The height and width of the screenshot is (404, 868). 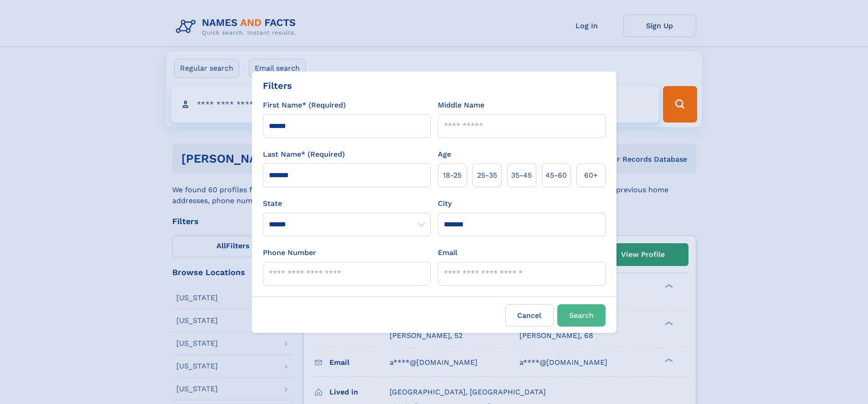 I want to click on span: 35‑45, so click(x=521, y=175).